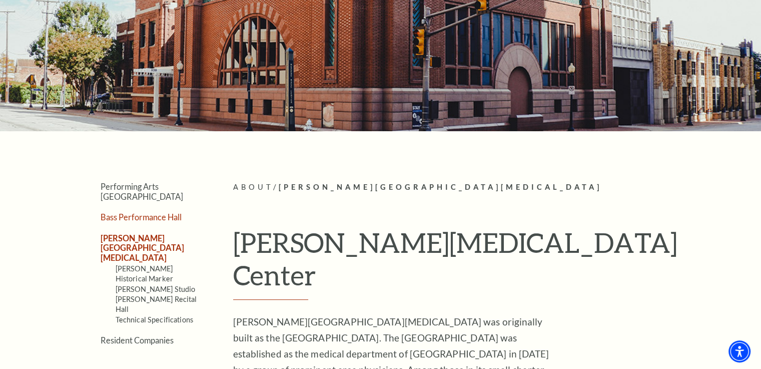 This screenshot has height=369, width=761. I want to click on a: Technical Specifications, so click(154, 319).